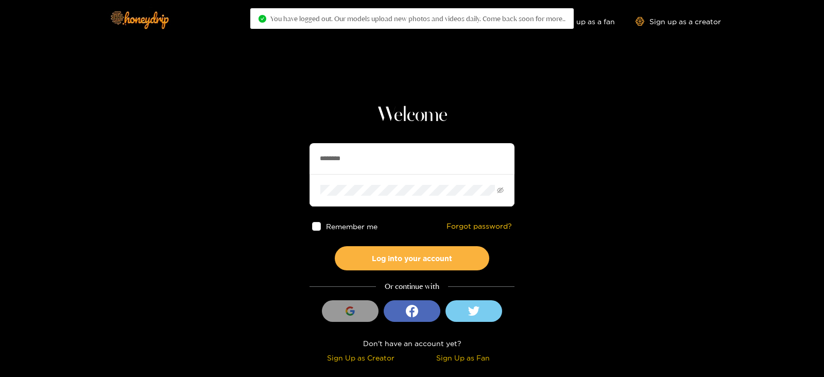 This screenshot has width=824, height=377. Describe the element at coordinates (352, 226) in the screenshot. I see `span: Remember me` at that location.